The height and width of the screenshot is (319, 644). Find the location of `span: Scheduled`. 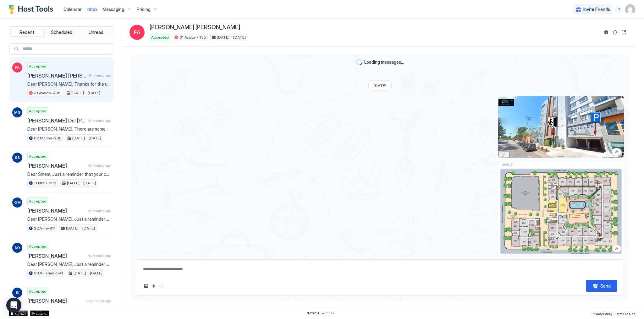

span: Scheduled is located at coordinates (62, 32).